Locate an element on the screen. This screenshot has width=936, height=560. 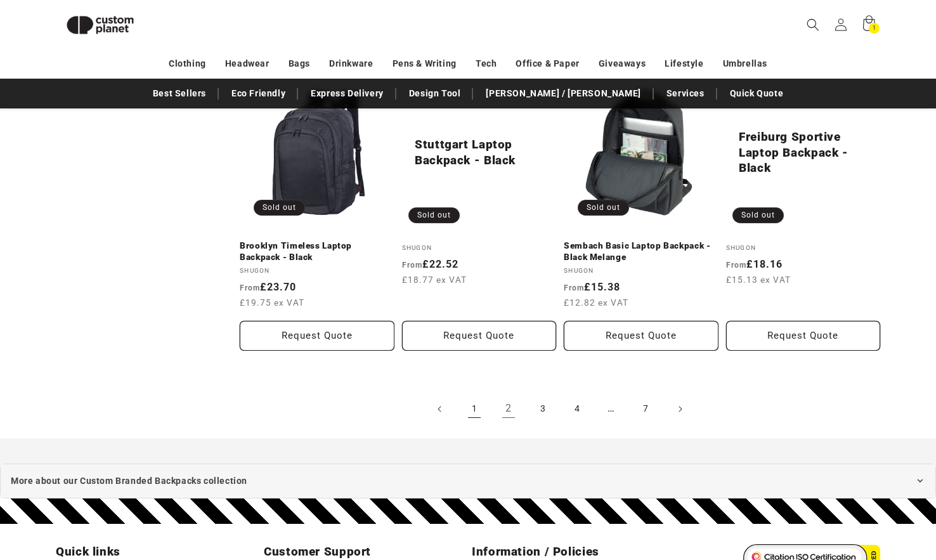
a: Page 1 is located at coordinates (474, 409).